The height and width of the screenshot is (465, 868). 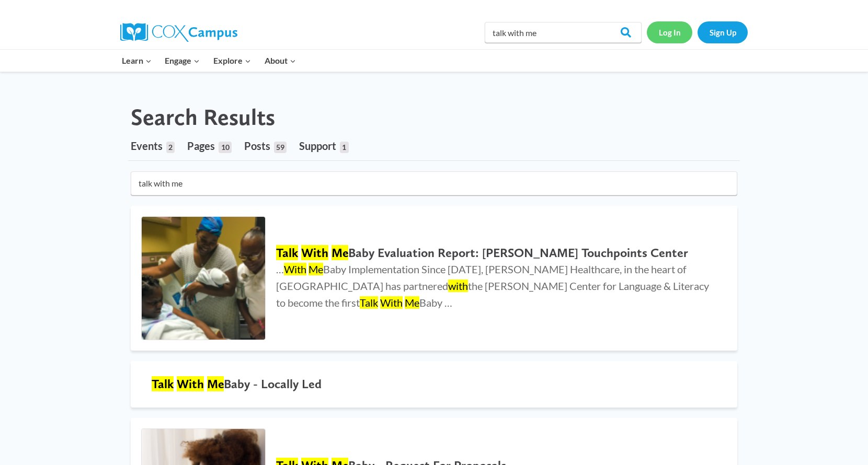 What do you see at coordinates (201, 146) in the screenshot?
I see `span: Pages` at bounding box center [201, 146].